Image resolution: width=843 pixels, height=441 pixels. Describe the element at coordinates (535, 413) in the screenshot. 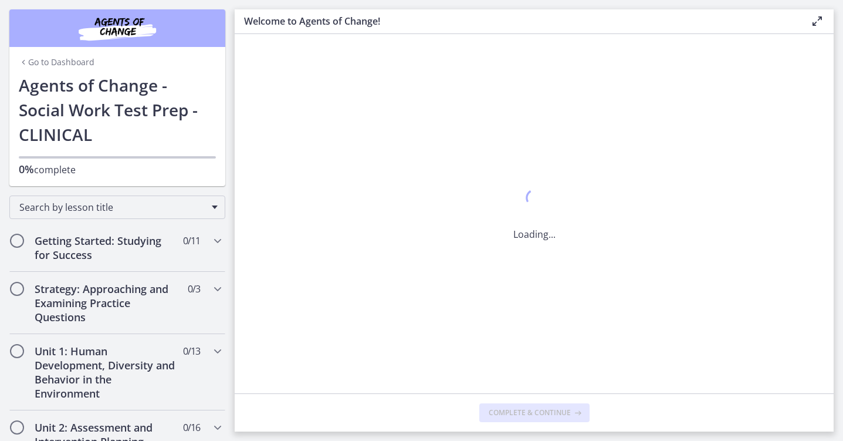

I see `button: Complete & continue` at that location.